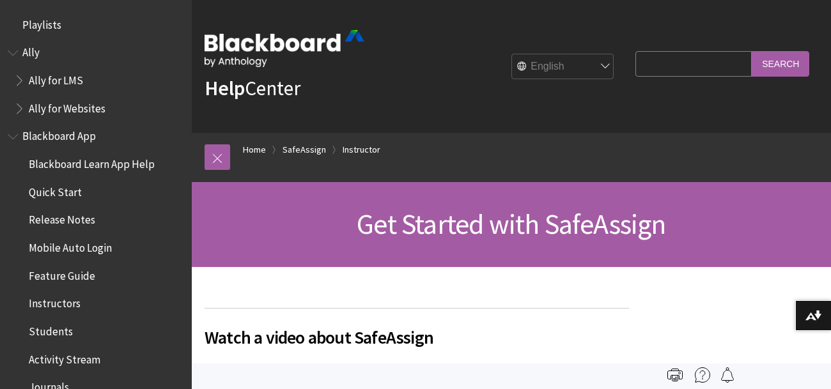 The image size is (831, 389). Describe the element at coordinates (703, 375) in the screenshot. I see `img: More help` at that location.